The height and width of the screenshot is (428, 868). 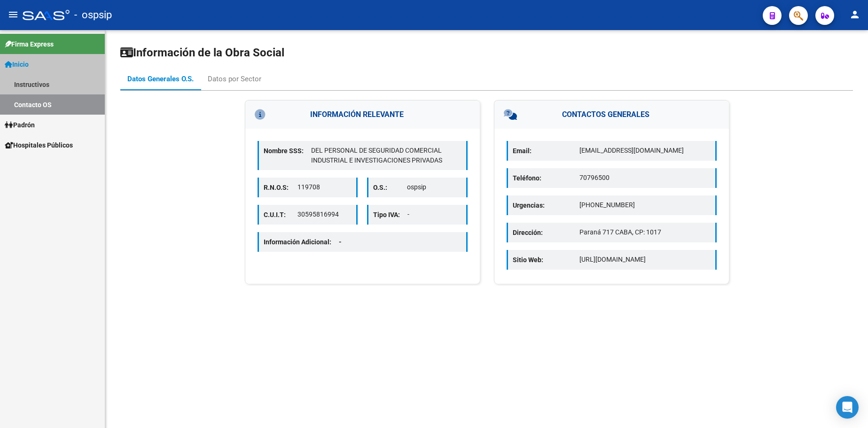 I want to click on span: Inicio, so click(x=16, y=64).